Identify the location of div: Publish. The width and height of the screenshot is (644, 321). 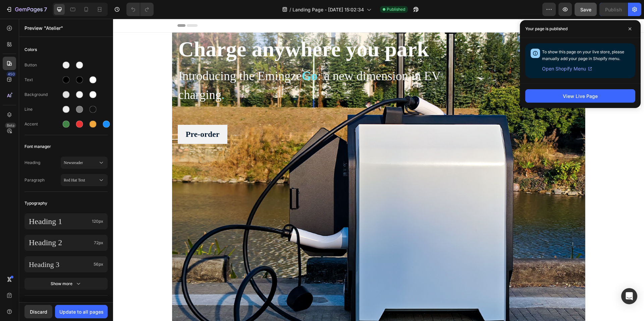
(614, 9).